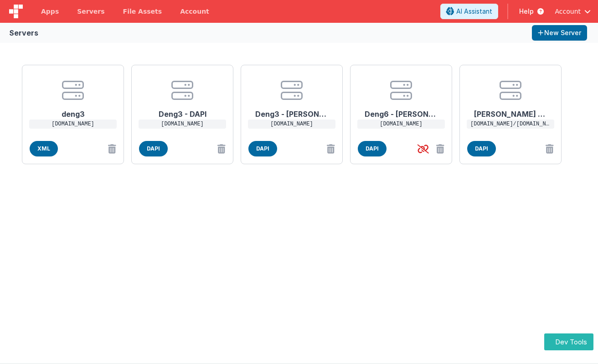  Describe the element at coordinates (142, 12) in the screenshot. I see `span: File Assets` at that location.